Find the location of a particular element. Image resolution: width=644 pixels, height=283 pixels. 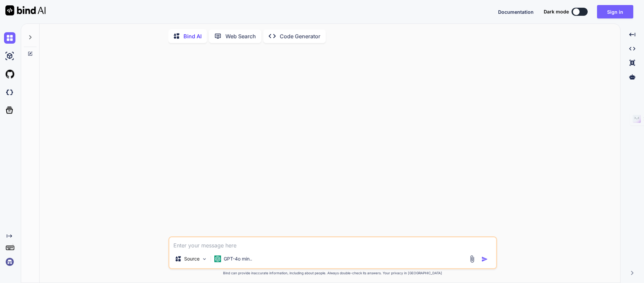

img: darkCloudIdeIcon is located at coordinates (10, 92).